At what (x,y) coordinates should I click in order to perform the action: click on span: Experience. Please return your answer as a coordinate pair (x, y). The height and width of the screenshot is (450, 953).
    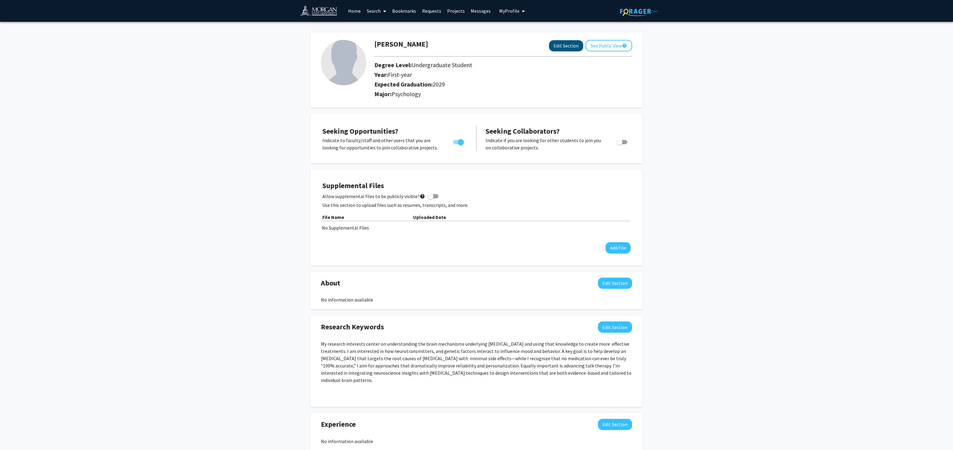
    Looking at the image, I should click on (338, 424).